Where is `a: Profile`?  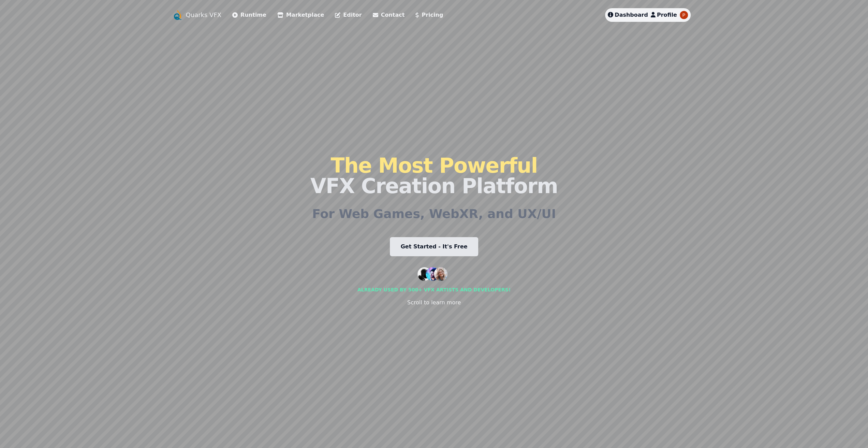 a: Profile is located at coordinates (664, 15).